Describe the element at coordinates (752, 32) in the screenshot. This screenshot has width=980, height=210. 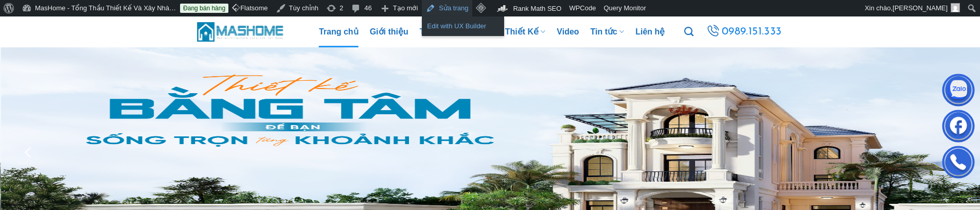
I see `span: 0989.151.333` at that location.